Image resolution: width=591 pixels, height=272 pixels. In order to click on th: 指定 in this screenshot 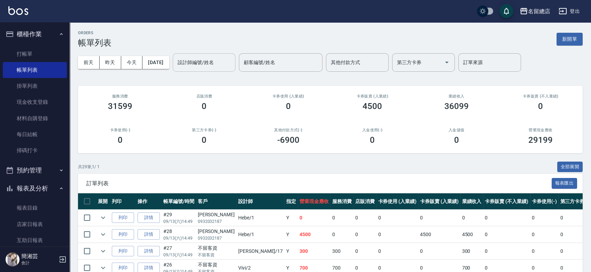, I will do `click(291, 201)`.